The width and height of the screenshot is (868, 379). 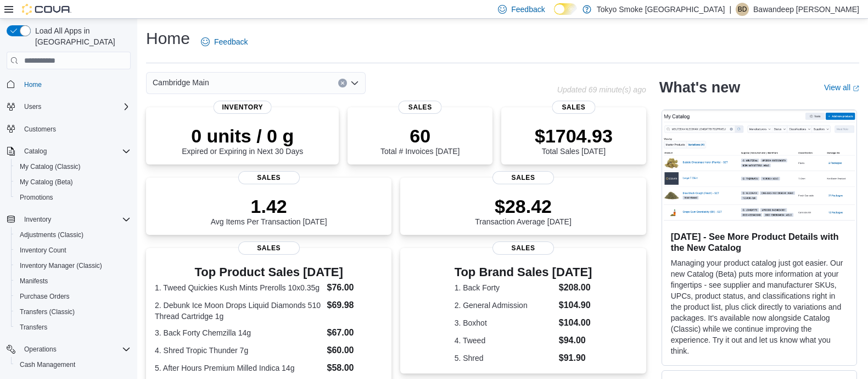 What do you see at coordinates (73, 296) in the screenshot?
I see `button: Purchase Orders` at bounding box center [73, 296].